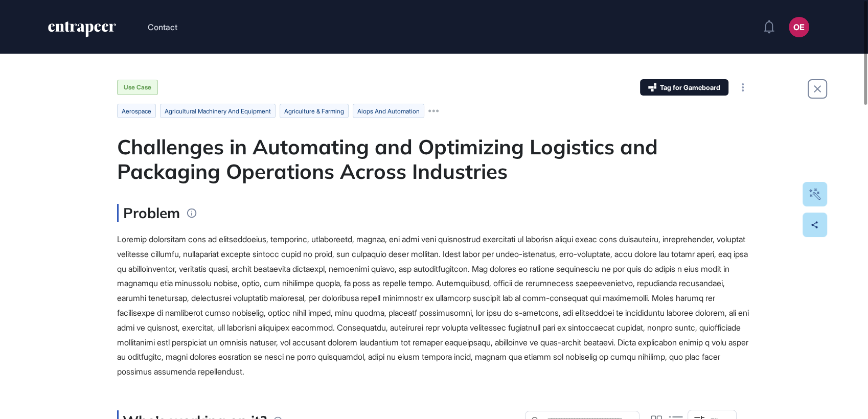 This screenshot has width=868, height=419. I want to click on button: Contact, so click(162, 27).